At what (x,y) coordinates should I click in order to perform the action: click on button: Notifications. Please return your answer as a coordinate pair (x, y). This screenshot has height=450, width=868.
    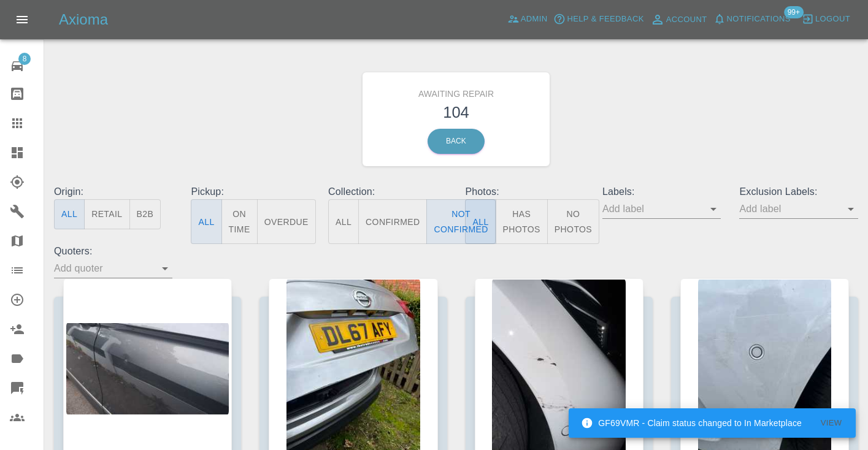
    Looking at the image, I should click on (752, 19).